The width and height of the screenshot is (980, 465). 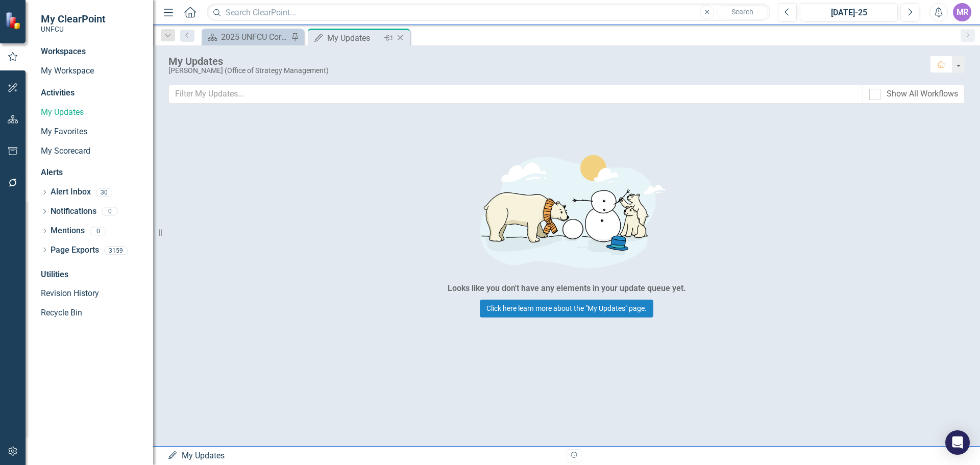 I want to click on div: MR, so click(x=962, y=13).